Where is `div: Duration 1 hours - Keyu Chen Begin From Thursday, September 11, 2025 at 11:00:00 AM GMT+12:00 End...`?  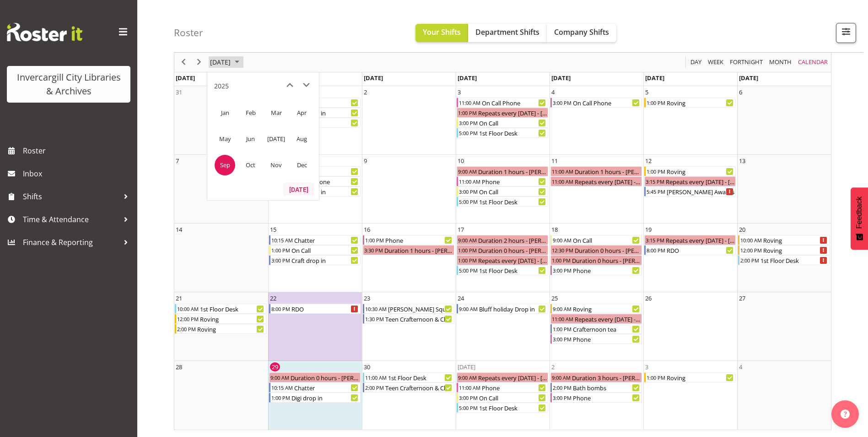
div: Duration 1 hours - Keyu Chen Begin From Thursday, September 11, 2025 at 11:00:00 AM GMT+12:00 End... is located at coordinates (596, 171).